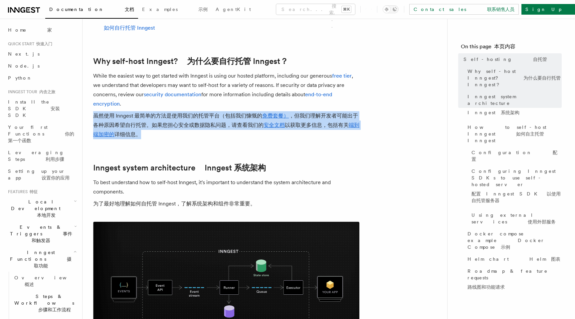 The image size is (575, 319). What do you see at coordinates (34, 108) in the screenshot?
I see `span: Install the SDK` at bounding box center [34, 108].